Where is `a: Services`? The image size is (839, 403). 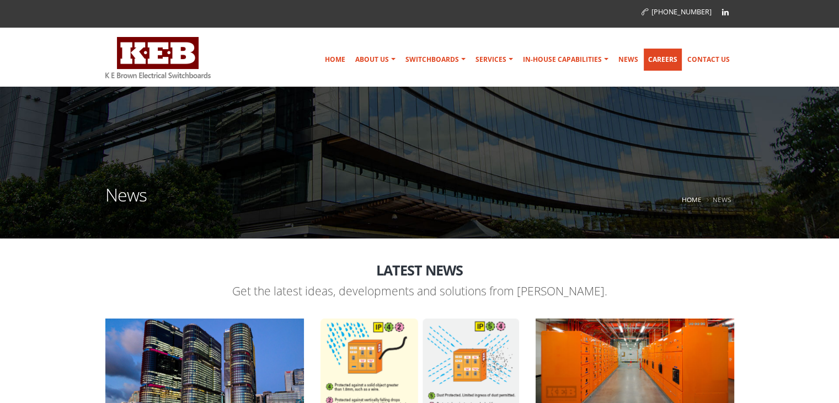
a: Services is located at coordinates (494, 60).